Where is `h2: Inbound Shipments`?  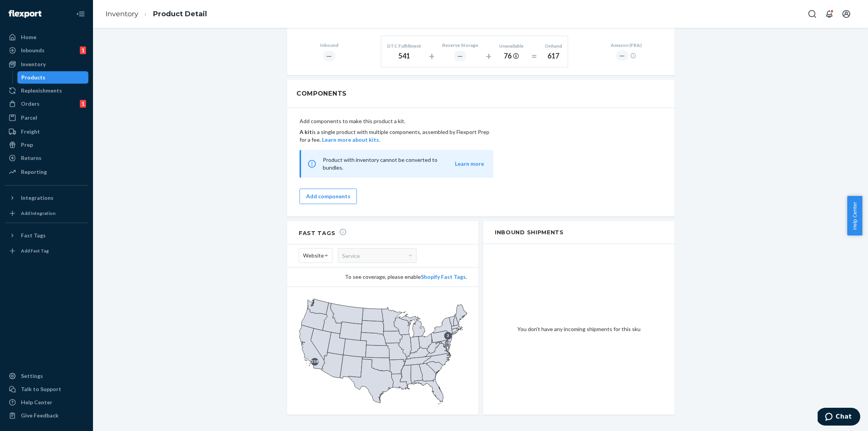 h2: Inbound Shipments is located at coordinates (579, 232).